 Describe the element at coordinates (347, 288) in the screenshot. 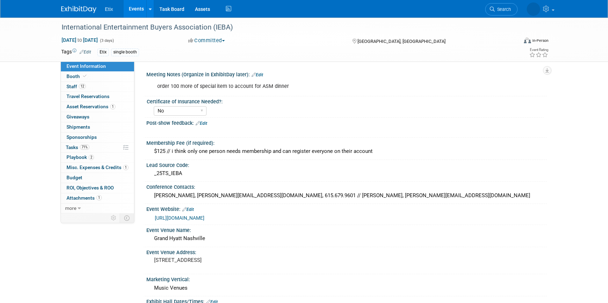

I see `div: Music Venues` at that location.